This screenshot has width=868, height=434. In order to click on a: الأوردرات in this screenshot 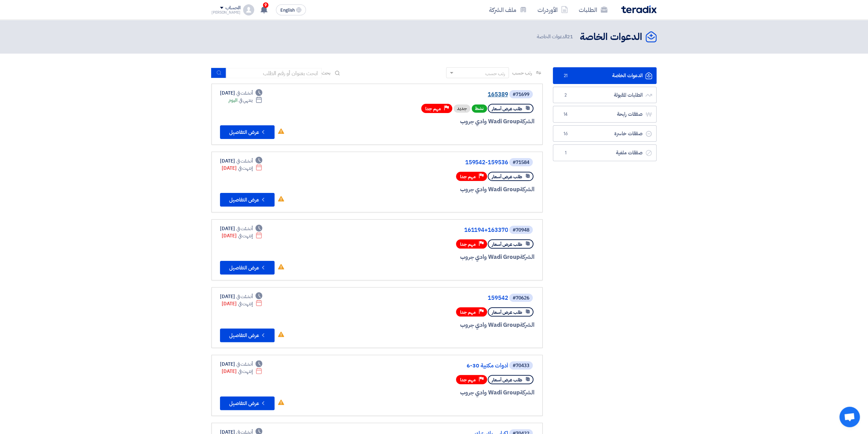, I will do `click(553, 10)`.